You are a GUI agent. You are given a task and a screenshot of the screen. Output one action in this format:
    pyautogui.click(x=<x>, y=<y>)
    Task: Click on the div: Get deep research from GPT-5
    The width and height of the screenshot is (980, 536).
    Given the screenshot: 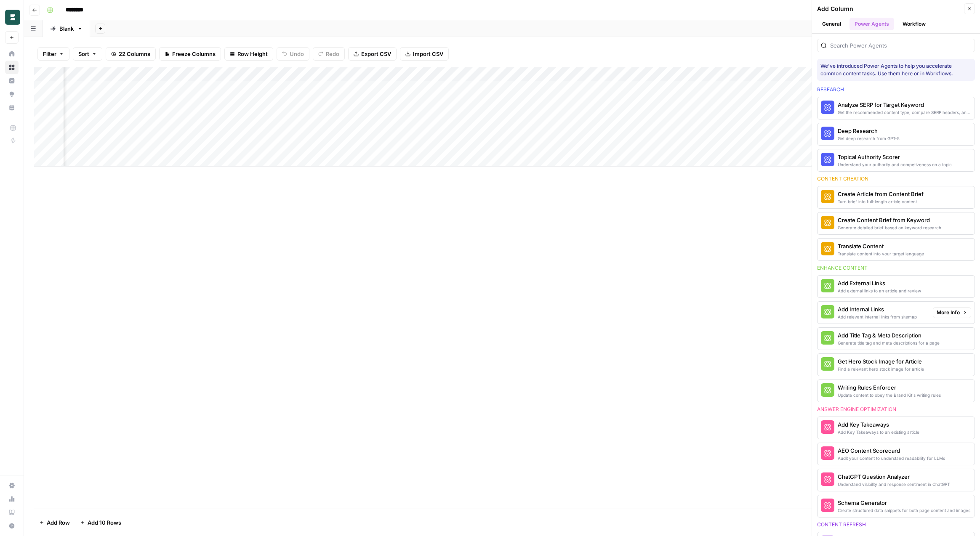 What is the action you would take?
    pyautogui.click(x=868, y=139)
    